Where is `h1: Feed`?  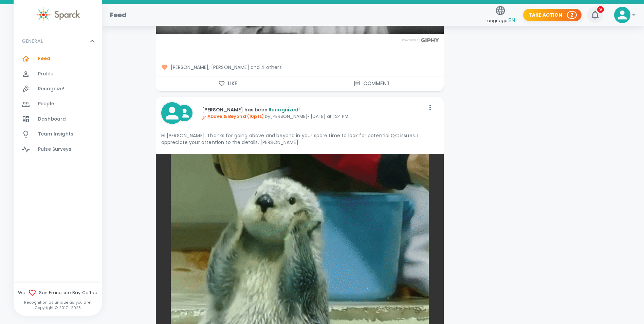 h1: Feed is located at coordinates (118, 15).